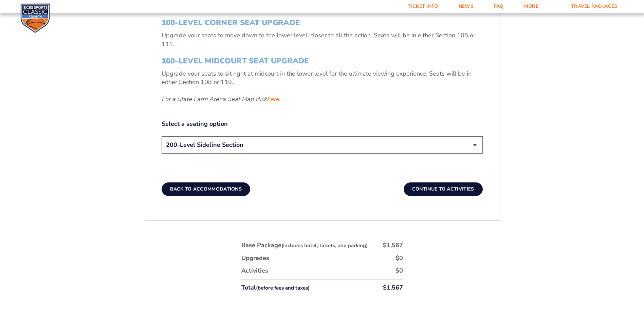  Describe the element at coordinates (273, 99) in the screenshot. I see `a: here` at that location.